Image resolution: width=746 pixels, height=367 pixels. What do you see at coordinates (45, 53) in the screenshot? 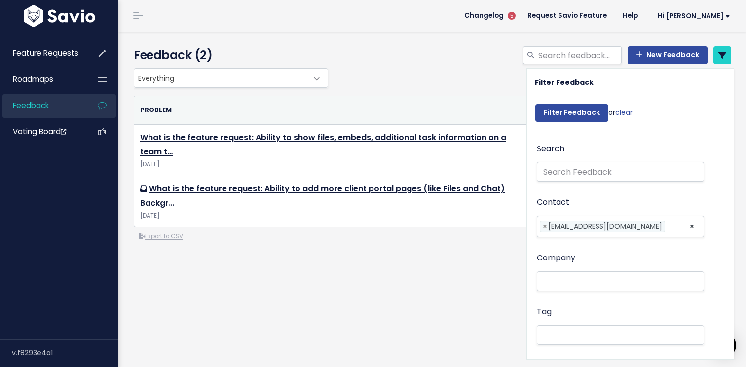
I see `span: Feature Requests` at bounding box center [45, 53].